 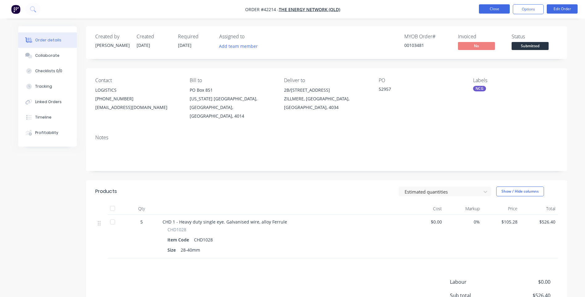 I want to click on span: 5, so click(x=142, y=222).